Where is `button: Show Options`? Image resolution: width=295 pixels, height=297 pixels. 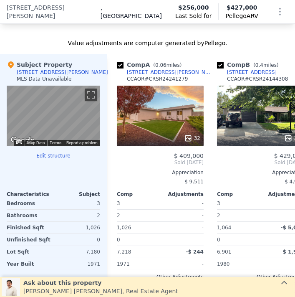 button: Show Options is located at coordinates (280, 12).